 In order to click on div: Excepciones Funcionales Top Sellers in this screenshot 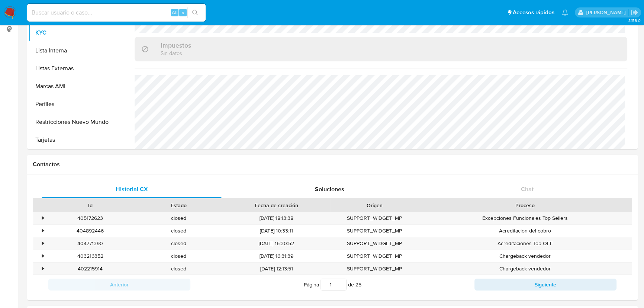, I will do `click(525, 218)`.